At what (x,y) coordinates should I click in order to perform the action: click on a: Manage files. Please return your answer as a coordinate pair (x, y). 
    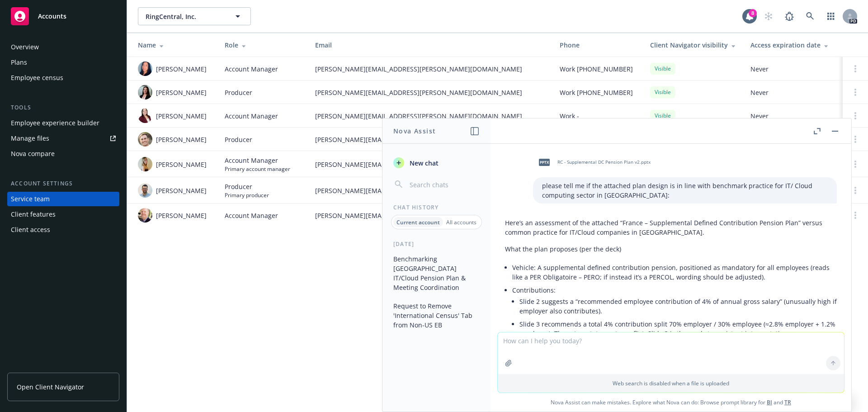
    Looking at the image, I should click on (63, 139).